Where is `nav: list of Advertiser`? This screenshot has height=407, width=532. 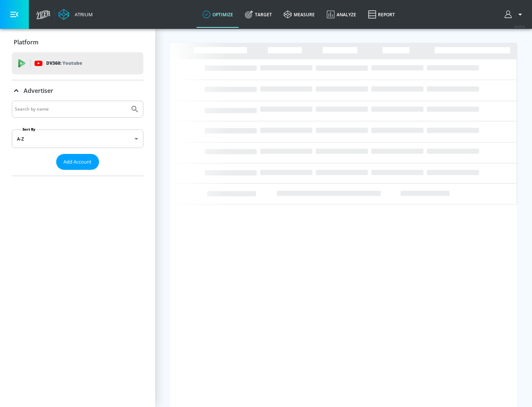 nav: list of Advertiser is located at coordinates (78, 173).